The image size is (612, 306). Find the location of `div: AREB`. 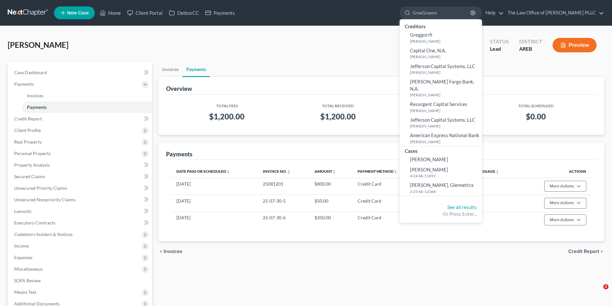

div: AREB is located at coordinates (531, 49).